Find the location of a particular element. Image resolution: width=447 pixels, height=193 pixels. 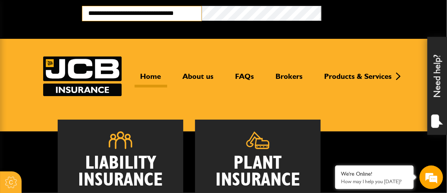

button: Broker Login is located at coordinates (381, 12).